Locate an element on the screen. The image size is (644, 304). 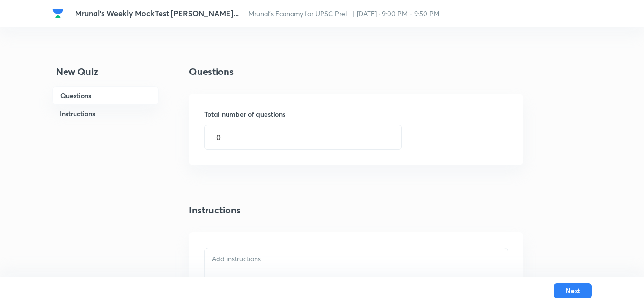
h6: Instructions is located at coordinates (105, 113).